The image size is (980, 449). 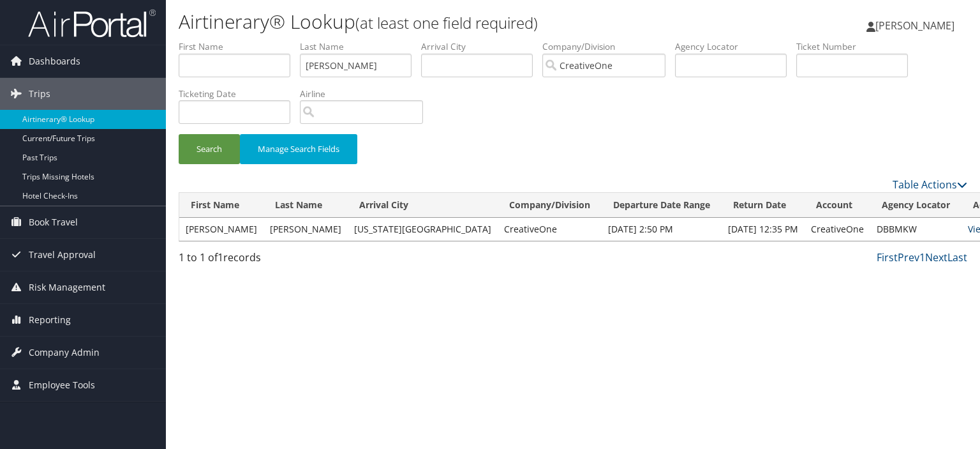 I want to click on th: Account: activate to sort column ascending, so click(x=837, y=205).